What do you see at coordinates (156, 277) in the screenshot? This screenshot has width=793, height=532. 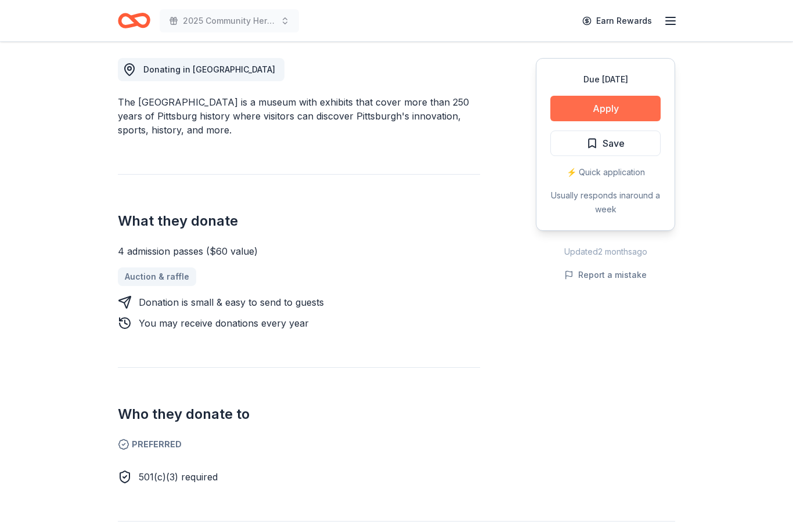 I see `a: Auction & raffle` at bounding box center [156, 277].